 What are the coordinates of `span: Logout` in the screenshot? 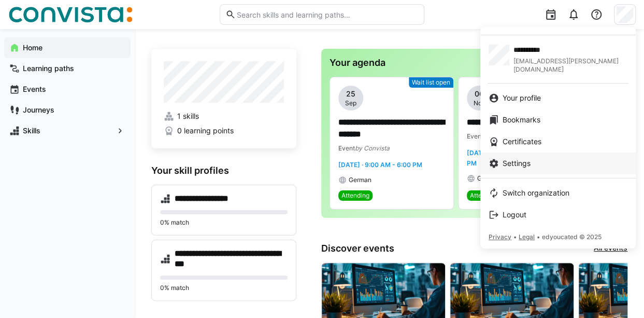 It's located at (515, 215).